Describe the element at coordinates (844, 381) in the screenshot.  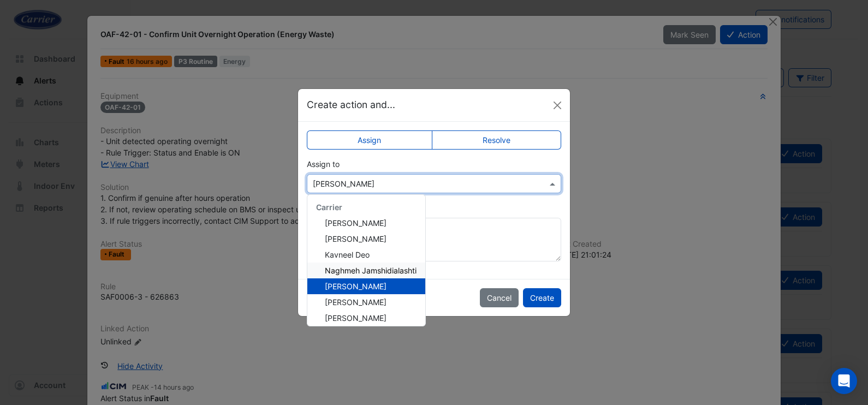
I see `div: Open Intercom Messenger` at that location.